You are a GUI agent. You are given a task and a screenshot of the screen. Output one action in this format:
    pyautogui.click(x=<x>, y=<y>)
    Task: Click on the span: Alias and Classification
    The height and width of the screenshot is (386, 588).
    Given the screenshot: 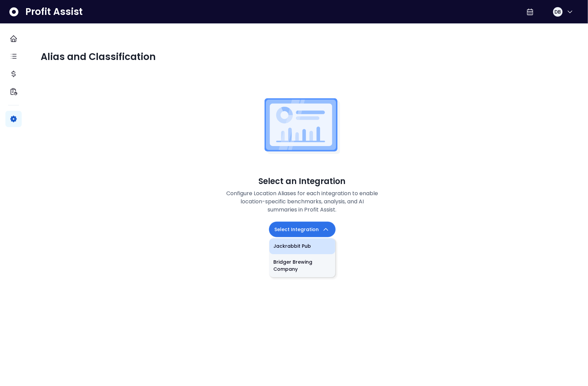 What is the action you would take?
    pyautogui.click(x=98, y=57)
    